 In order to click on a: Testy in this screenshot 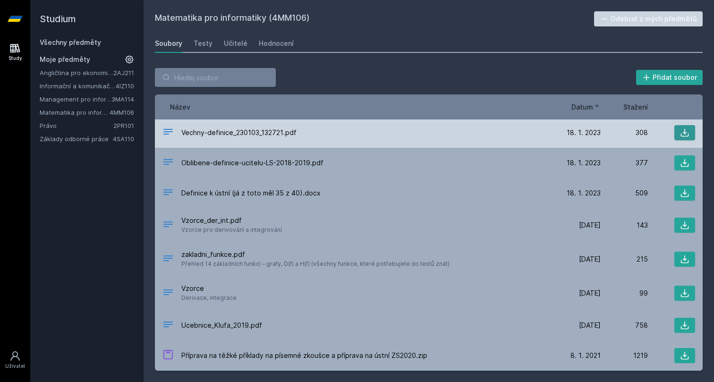, I will do `click(203, 43)`.